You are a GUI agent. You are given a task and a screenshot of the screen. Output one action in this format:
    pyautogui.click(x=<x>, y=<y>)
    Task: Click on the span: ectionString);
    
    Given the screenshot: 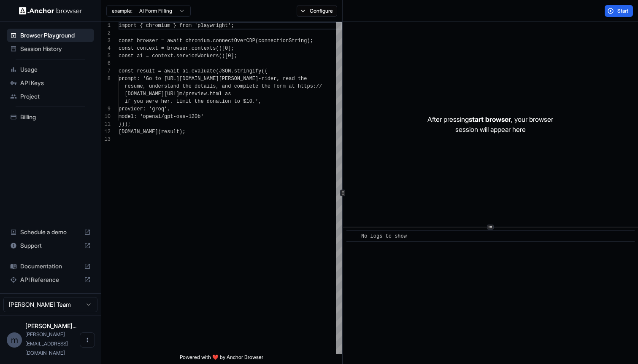 What is the action you would take?
    pyautogui.click(x=292, y=41)
    